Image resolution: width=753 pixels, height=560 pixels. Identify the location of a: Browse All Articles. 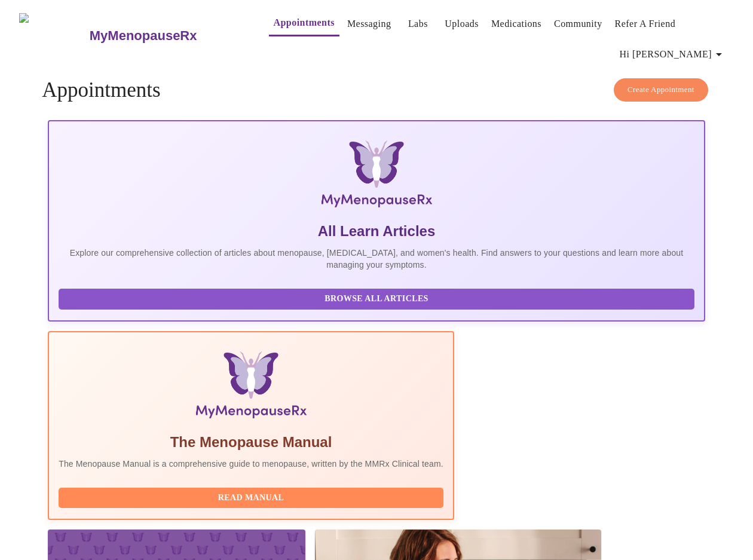
(378, 297).